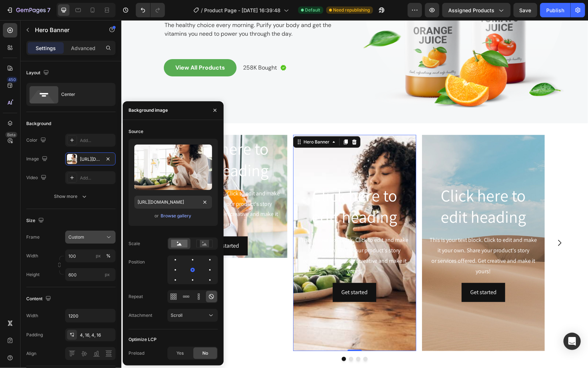  Describe the element at coordinates (173, 202) in the screenshot. I see `input: https://example.com/image.jpg` at that location.